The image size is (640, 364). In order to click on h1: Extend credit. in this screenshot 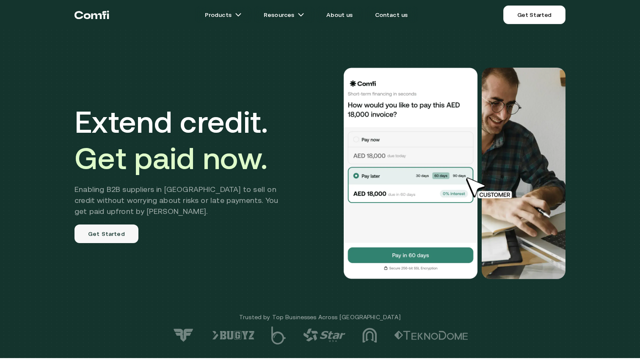, I will do `click(182, 140)`.